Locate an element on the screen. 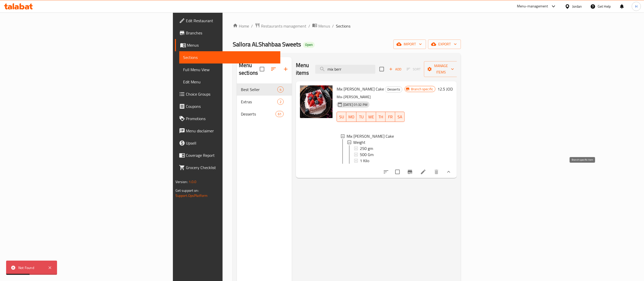 The height and width of the screenshot is (281, 644). span: Coupons is located at coordinates (231, 106).